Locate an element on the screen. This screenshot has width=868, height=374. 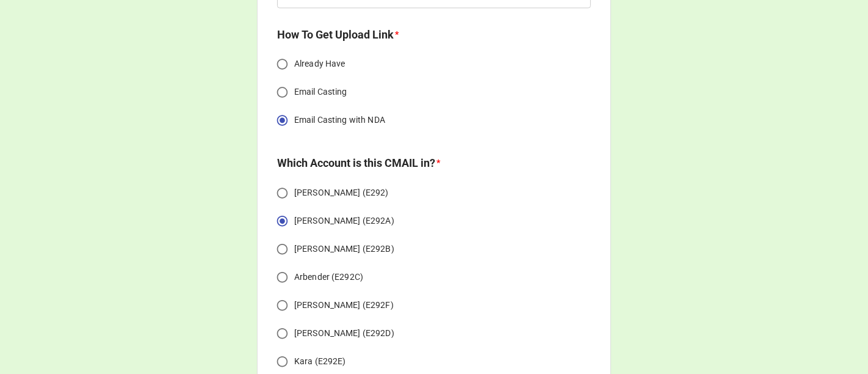
span: Kara (E292E) is located at coordinates (320, 361).